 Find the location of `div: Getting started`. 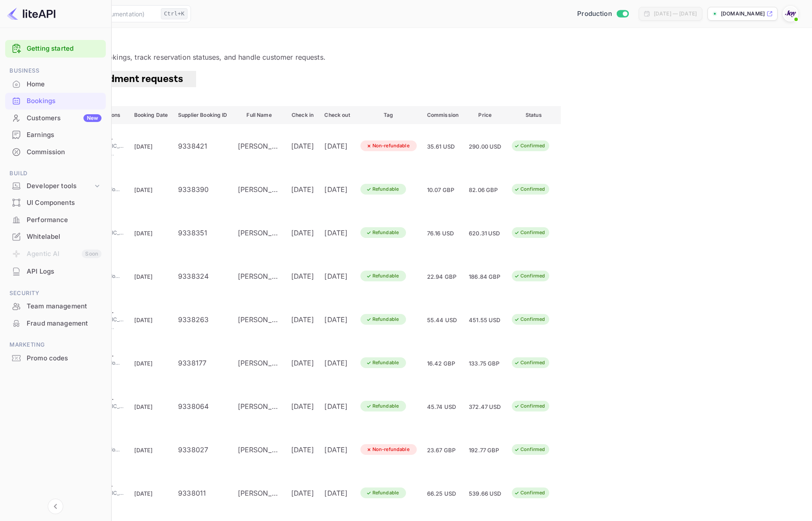

div: Getting started is located at coordinates (56, 48).